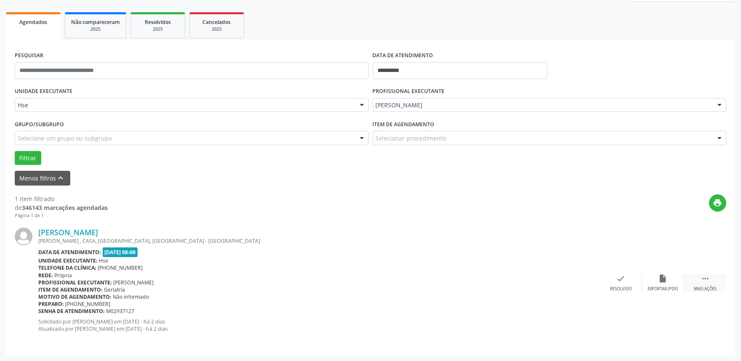  I want to click on i: insert_drive_file, so click(663, 279).